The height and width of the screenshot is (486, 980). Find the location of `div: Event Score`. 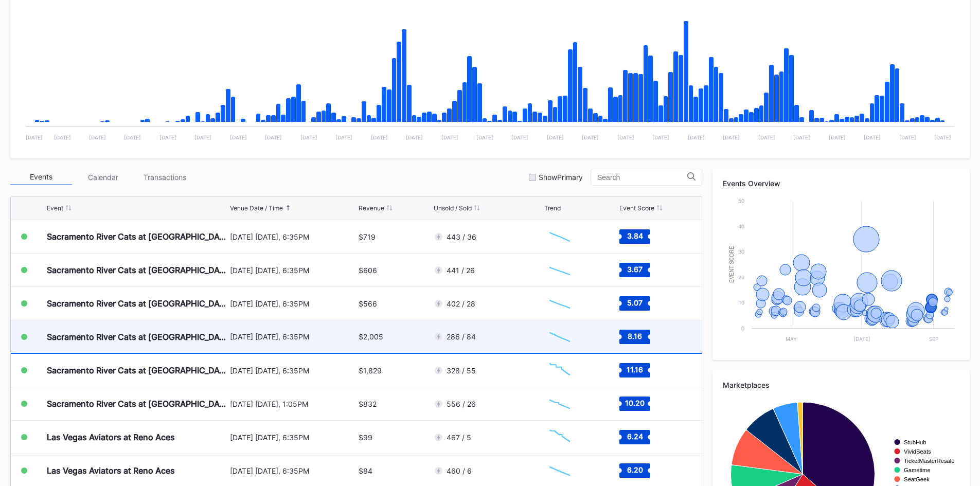

div: Event Score is located at coordinates (637, 208).